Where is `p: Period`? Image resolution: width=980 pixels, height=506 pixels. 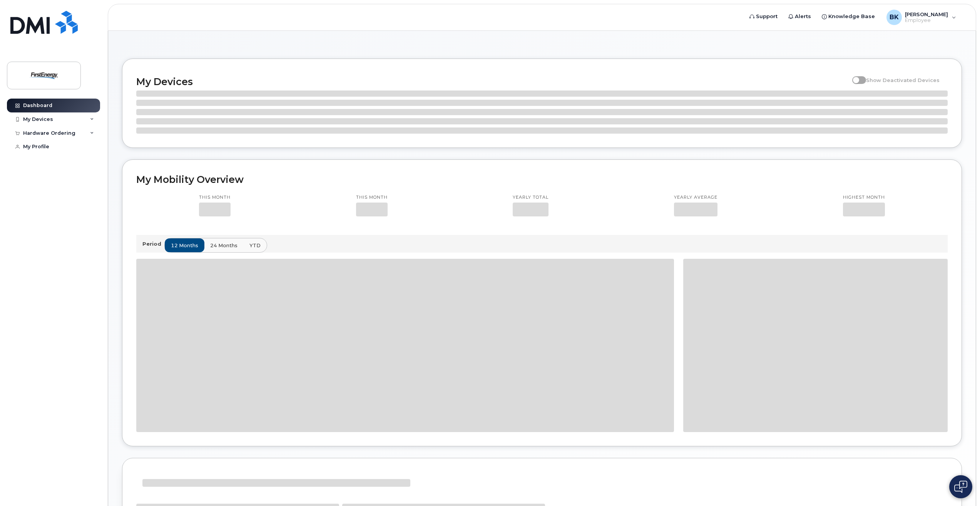 p: Period is located at coordinates (153, 244).